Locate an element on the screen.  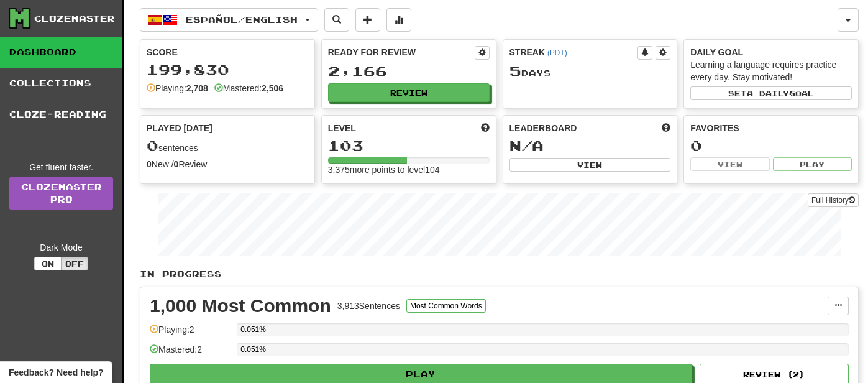
button: Search sentences is located at coordinates (336, 20).